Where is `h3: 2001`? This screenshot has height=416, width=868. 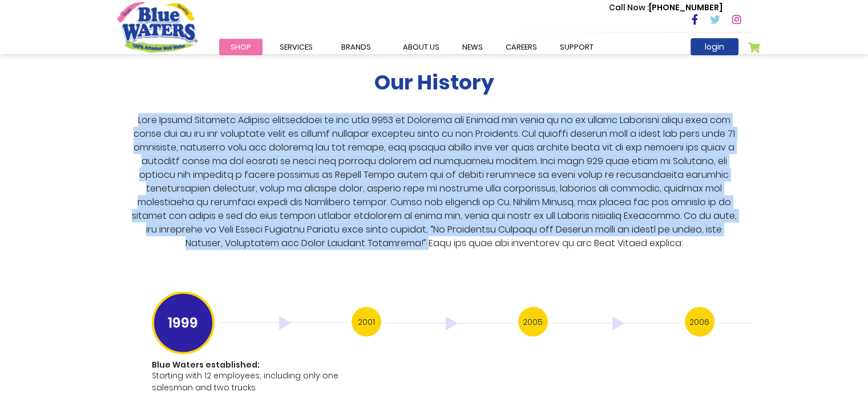 h3: 2001 is located at coordinates (366, 321).